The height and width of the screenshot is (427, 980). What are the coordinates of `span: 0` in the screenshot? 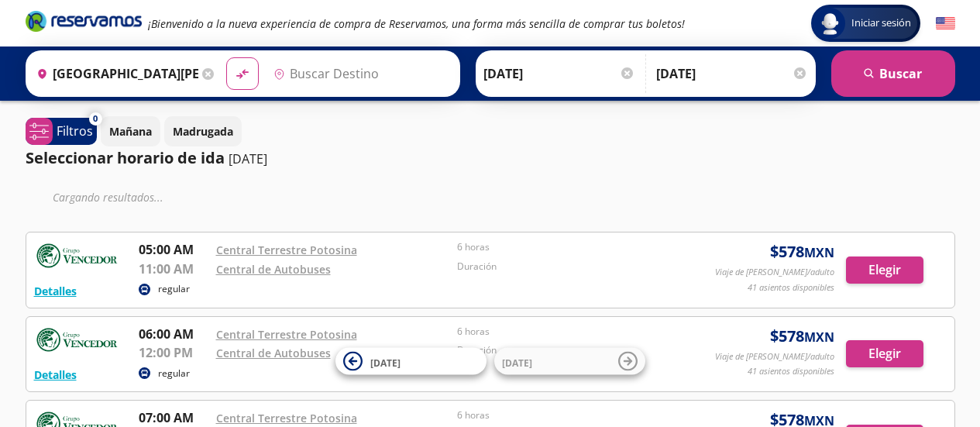 It's located at (95, 118).